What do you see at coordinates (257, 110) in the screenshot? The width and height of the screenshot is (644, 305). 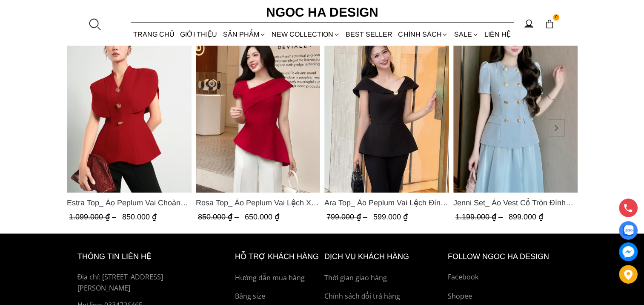 I see `img: Rosa Top_ Áo Peplum Vai Lệch Xếp Ly Màu Đỏ A1064` at bounding box center [257, 110].